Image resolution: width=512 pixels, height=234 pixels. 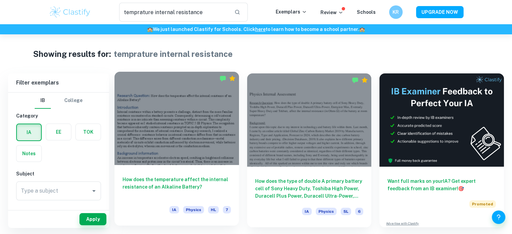 What do you see at coordinates (177, 150) in the screenshot?
I see `a: How does the temperature affect the internal resistance of an Alkaline Battery?IAPhysicsHL7` at bounding box center [177, 150].